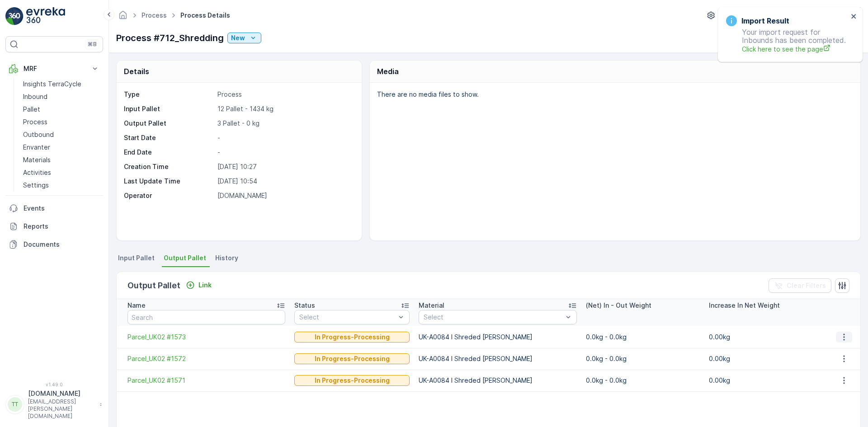  What do you see at coordinates (61, 173) in the screenshot?
I see `a: Activities` at bounding box center [61, 173].